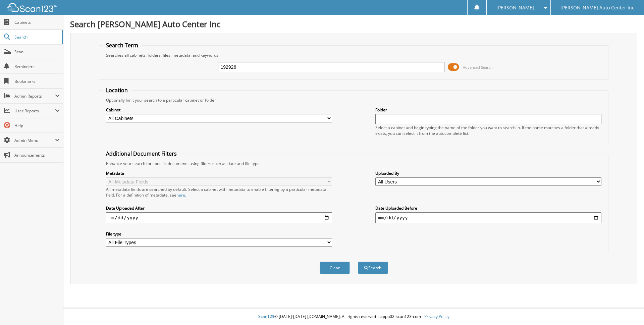  Describe the element at coordinates (354, 163) in the screenshot. I see `div: Enhance your search for specific documents using filters such as date and file type.` at that location.